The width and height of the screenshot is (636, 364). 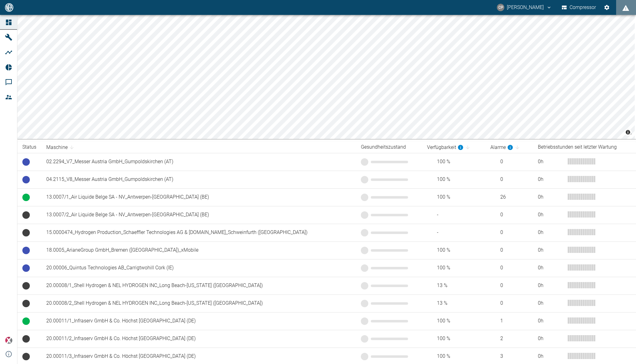 What do you see at coordinates (500, 7) in the screenshot?
I see `div: CP` at bounding box center [500, 7].